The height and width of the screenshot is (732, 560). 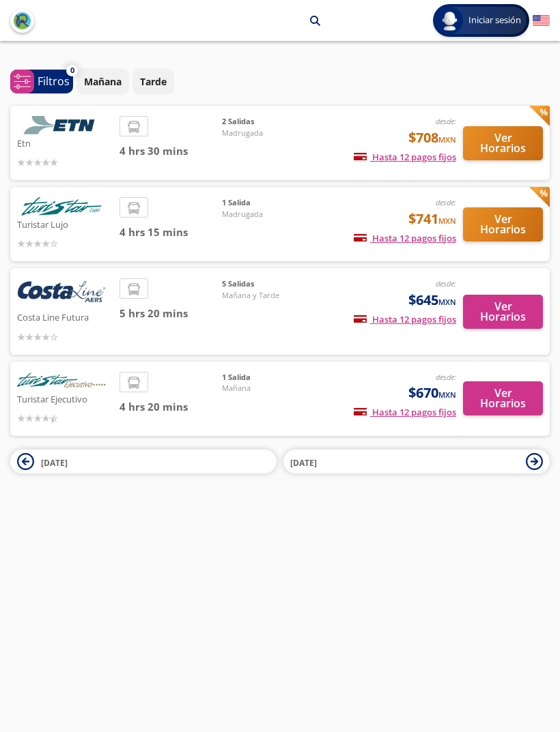 What do you see at coordinates (495, 21) in the screenshot?
I see `span: Iniciar sesión` at bounding box center [495, 21].